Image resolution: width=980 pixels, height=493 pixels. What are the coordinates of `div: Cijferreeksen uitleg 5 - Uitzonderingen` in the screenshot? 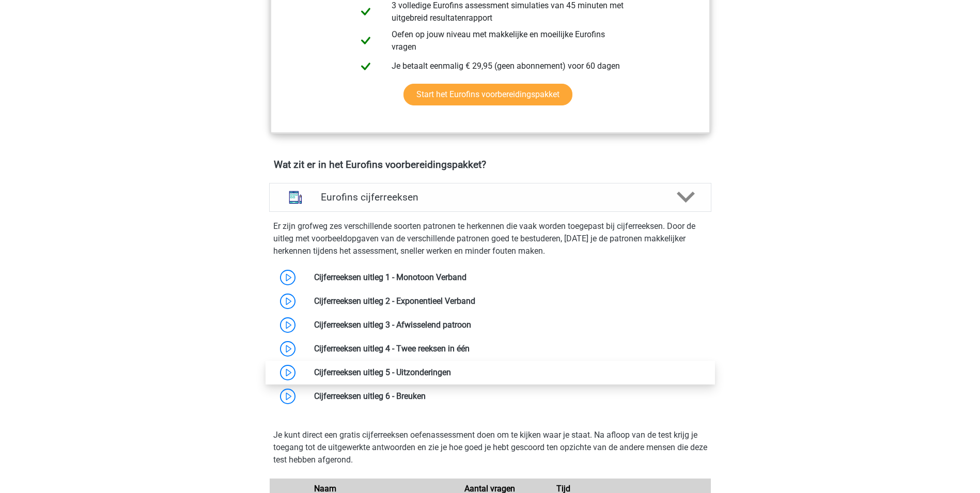 It's located at (509, 373).